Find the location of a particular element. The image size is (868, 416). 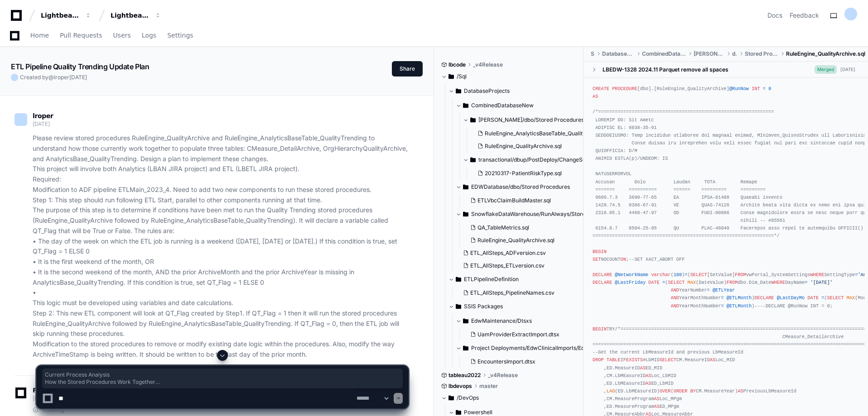

span: Project Deployments/EdwClinicalImports/EdwClinicalImports is located at coordinates (531, 348).